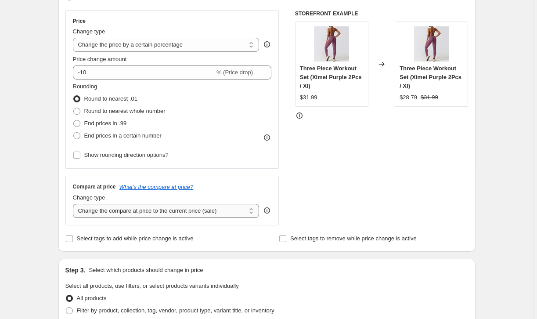 The image size is (537, 319). I want to click on button: What's the compare at price?, so click(156, 187).